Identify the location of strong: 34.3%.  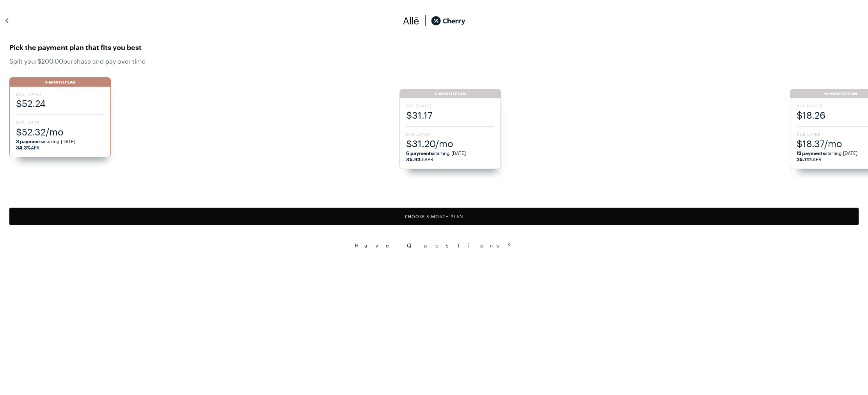
(23, 148).